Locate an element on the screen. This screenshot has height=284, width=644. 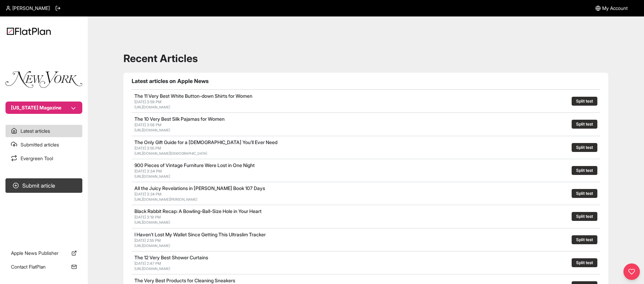
img: Publication Logo is located at coordinates (44, 80).